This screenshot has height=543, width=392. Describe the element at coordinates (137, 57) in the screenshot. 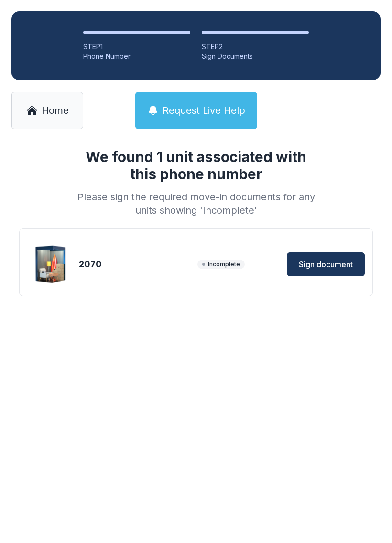

I see `div: Phone Number` at that location.